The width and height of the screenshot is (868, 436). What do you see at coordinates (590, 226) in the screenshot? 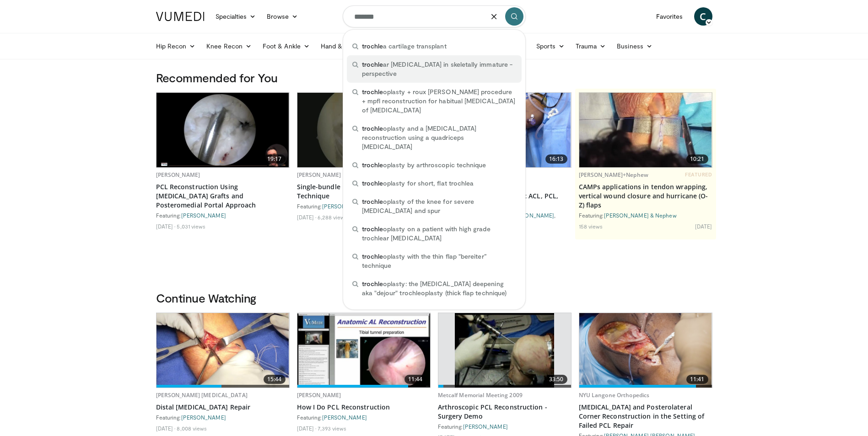
I see `li: 158 views` at bounding box center [590, 226].